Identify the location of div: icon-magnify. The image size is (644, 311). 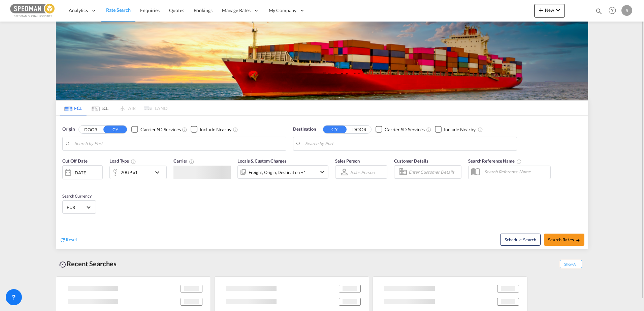
(599, 12).